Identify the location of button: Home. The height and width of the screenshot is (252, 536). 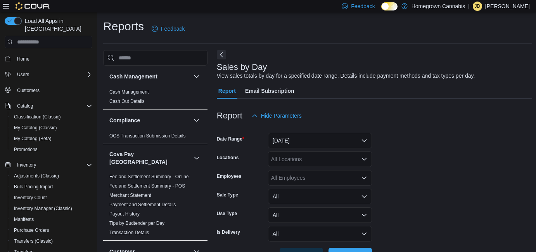
(48, 58).